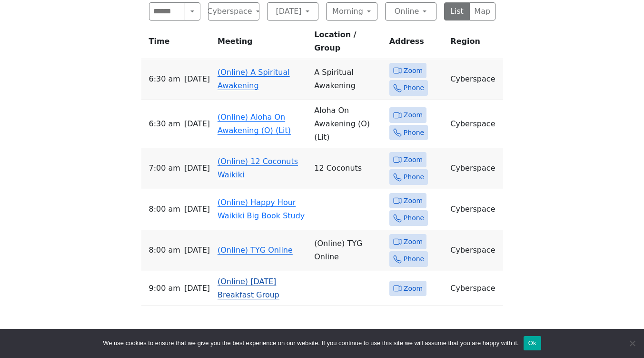 The image size is (644, 358). Describe the element at coordinates (348, 251) in the screenshot. I see `td: (Online) TYG Online` at that location.